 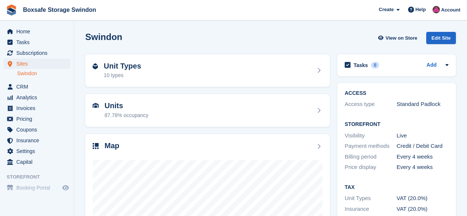 What do you see at coordinates (399, 38) in the screenshot?
I see `a: View on Store` at bounding box center [399, 38].